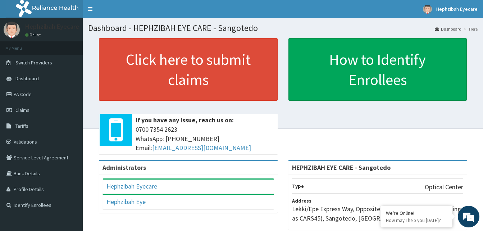  What do you see at coordinates (341, 167) in the screenshot?
I see `strong: HEPHZIBAH EYE CARE - Sangotedo` at bounding box center [341, 167].